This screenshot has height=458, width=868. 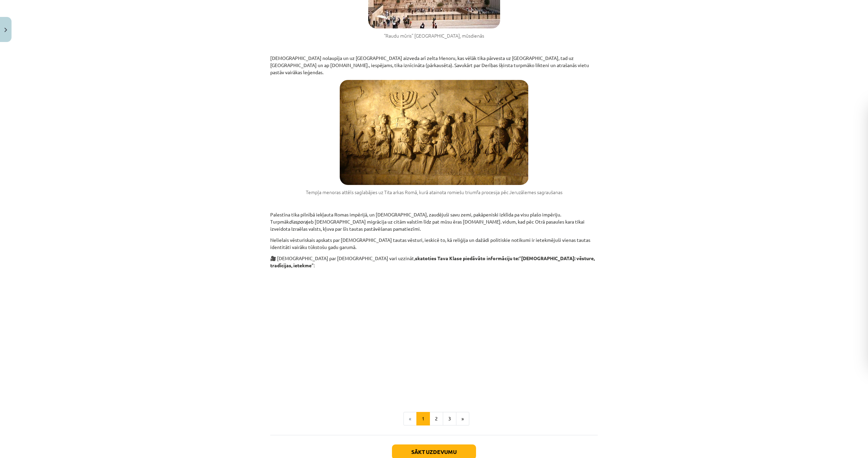 What do you see at coordinates (437, 419) in the screenshot?
I see `button: 2` at bounding box center [437, 419].